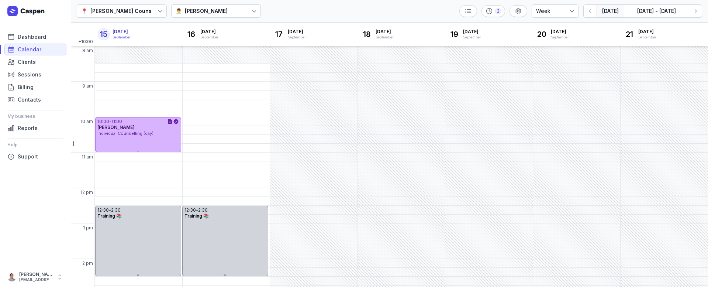 This screenshot has width=708, height=287. Describe the element at coordinates (87, 86) in the screenshot. I see `span: 9 am` at that location.